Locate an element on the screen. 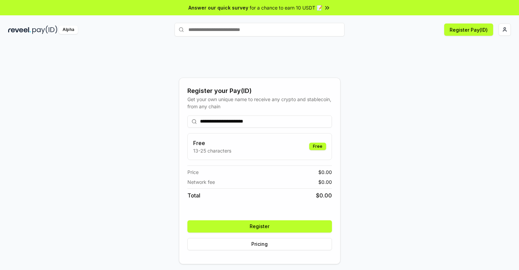 The height and width of the screenshot is (270, 519). p: 13-25 characters is located at coordinates (212, 150).